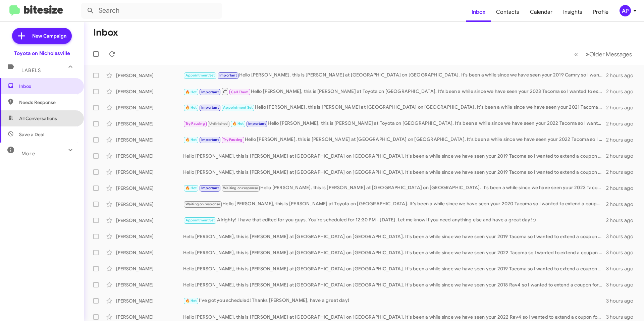  Describe the element at coordinates (508, 12) in the screenshot. I see `span: Contacts` at that location.